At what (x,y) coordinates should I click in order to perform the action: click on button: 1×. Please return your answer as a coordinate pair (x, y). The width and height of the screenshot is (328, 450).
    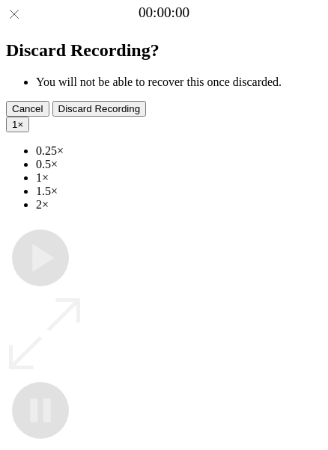
    Looking at the image, I should click on (17, 124).